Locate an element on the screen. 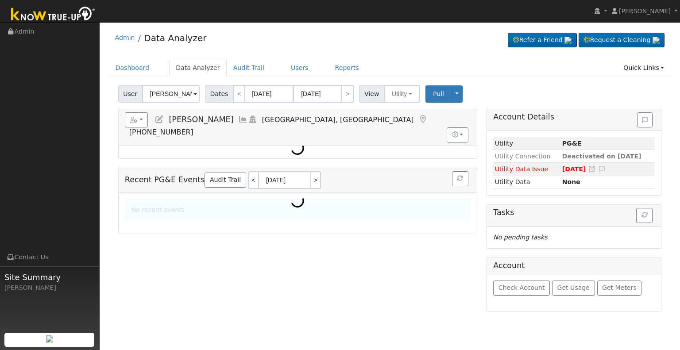 This screenshot has width=680, height=350. a: Snooze this issue is located at coordinates (592, 169).